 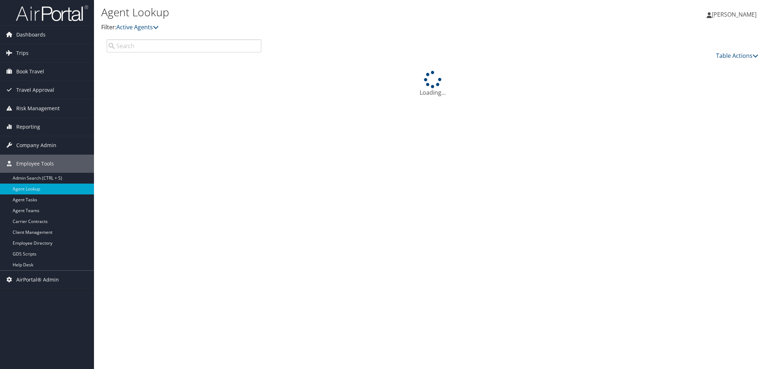 I want to click on span: Risk Management, so click(x=38, y=108).